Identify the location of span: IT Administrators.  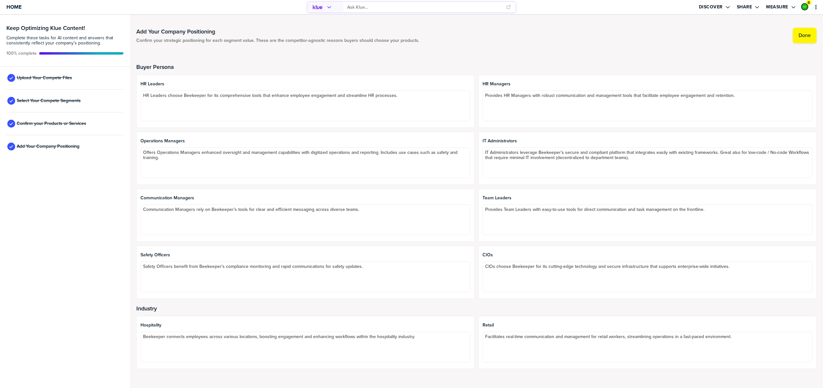
(648, 141).